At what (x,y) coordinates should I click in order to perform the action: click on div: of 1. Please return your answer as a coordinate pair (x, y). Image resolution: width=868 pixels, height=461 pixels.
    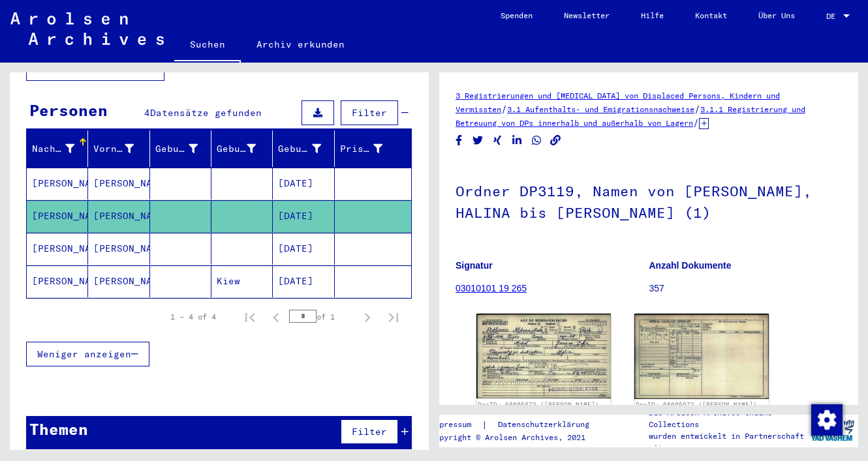
    Looking at the image, I should click on (322, 316).